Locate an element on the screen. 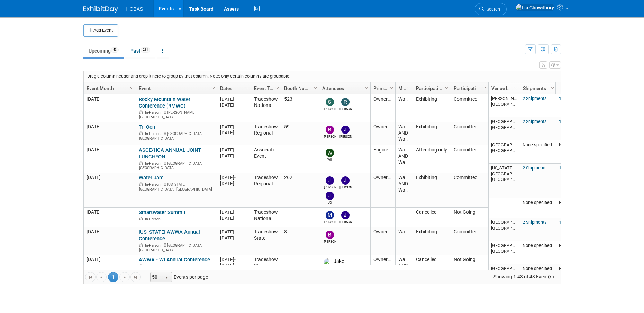 This screenshot has width=644, height=313. button: Add Event is located at coordinates (101, 30).